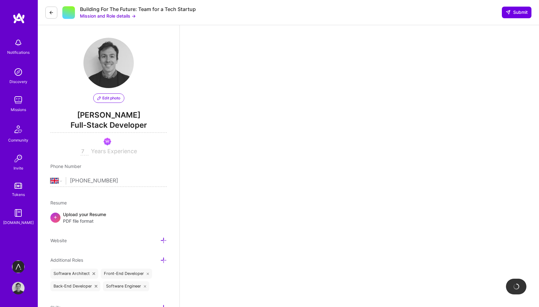  I want to click on a: apprenticefs.com: Webflow Specialist for Website Optimization and Salesforce Integration, so click(18, 267).